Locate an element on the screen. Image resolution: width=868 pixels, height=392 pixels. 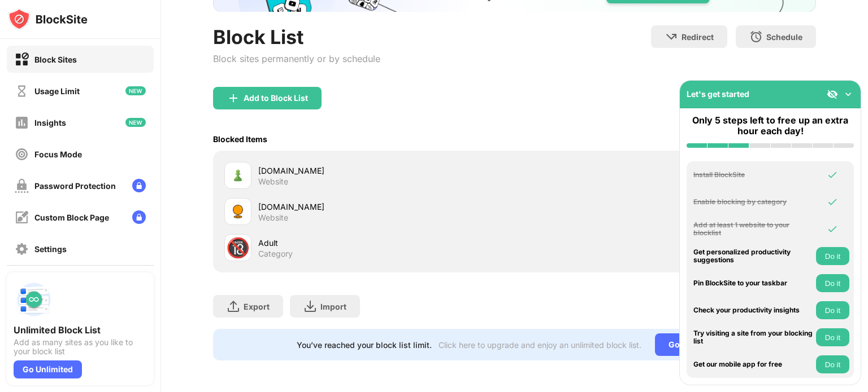
div: Let's get started is located at coordinates (717, 94).